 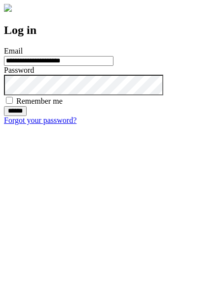 I want to click on label: Email, so click(x=13, y=51).